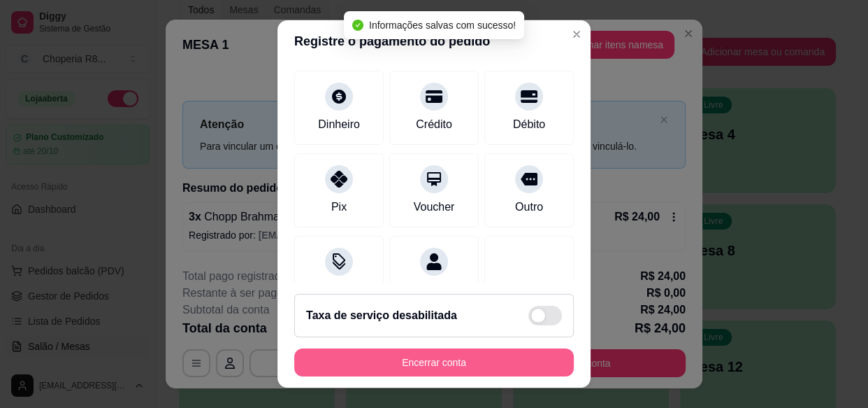 The image size is (868, 408). What do you see at coordinates (434, 362) in the screenshot?
I see `button: Encerrar conta` at bounding box center [434, 362].